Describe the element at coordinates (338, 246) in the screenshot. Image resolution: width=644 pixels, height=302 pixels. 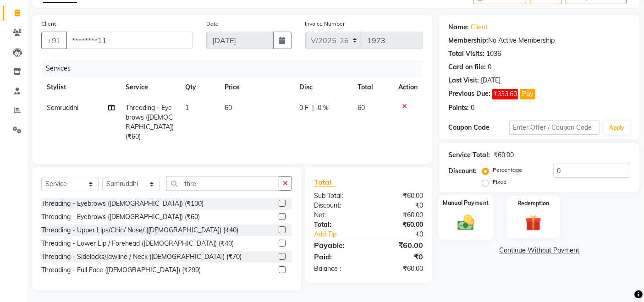
I see `div: Payable:` at that location.